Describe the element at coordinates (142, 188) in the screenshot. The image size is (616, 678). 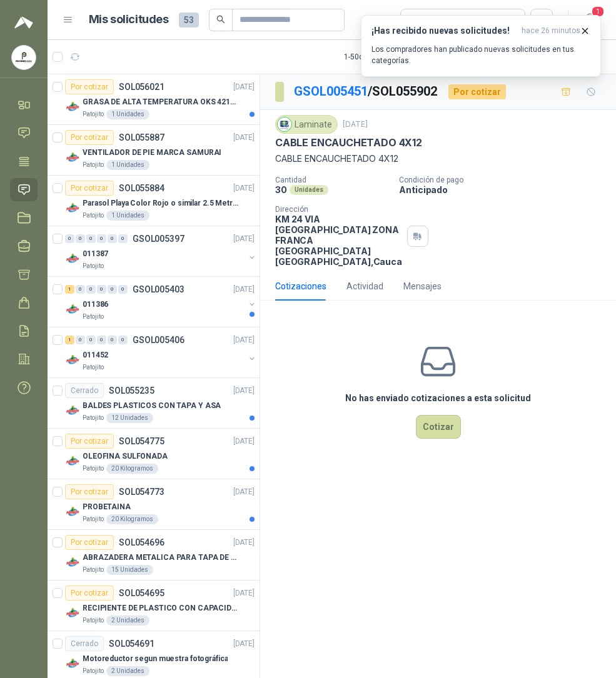
I see `p: SOL055884` at that location.